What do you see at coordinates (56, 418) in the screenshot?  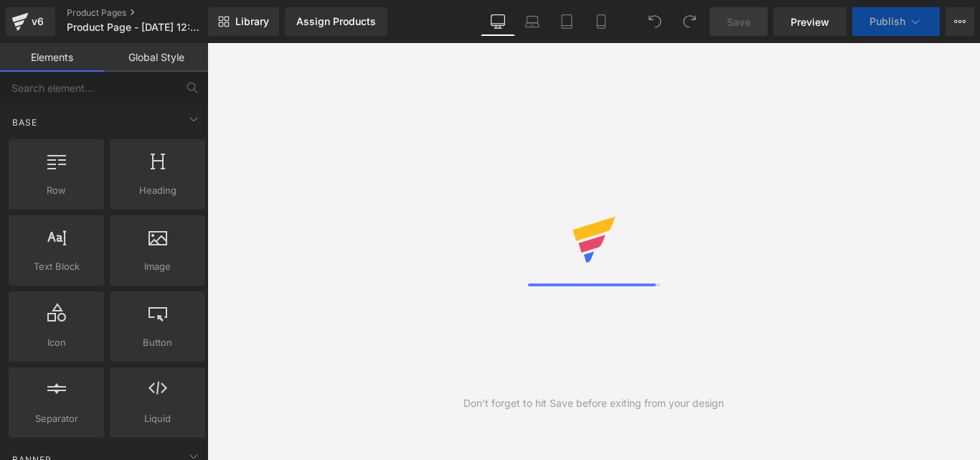 I see `span: Separator` at bounding box center [56, 418].